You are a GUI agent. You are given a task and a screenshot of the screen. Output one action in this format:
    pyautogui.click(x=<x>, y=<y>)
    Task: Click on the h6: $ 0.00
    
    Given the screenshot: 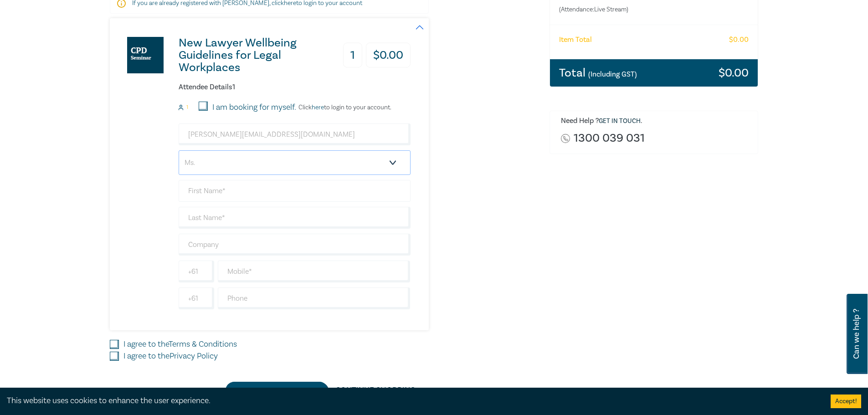 What is the action you would take?
    pyautogui.click(x=739, y=40)
    